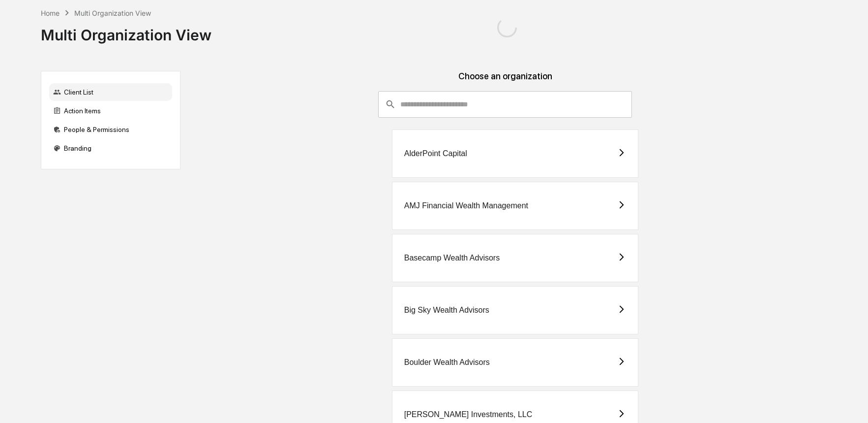  Describe the element at coordinates (111, 92) in the screenshot. I see `div: Client List` at that location.